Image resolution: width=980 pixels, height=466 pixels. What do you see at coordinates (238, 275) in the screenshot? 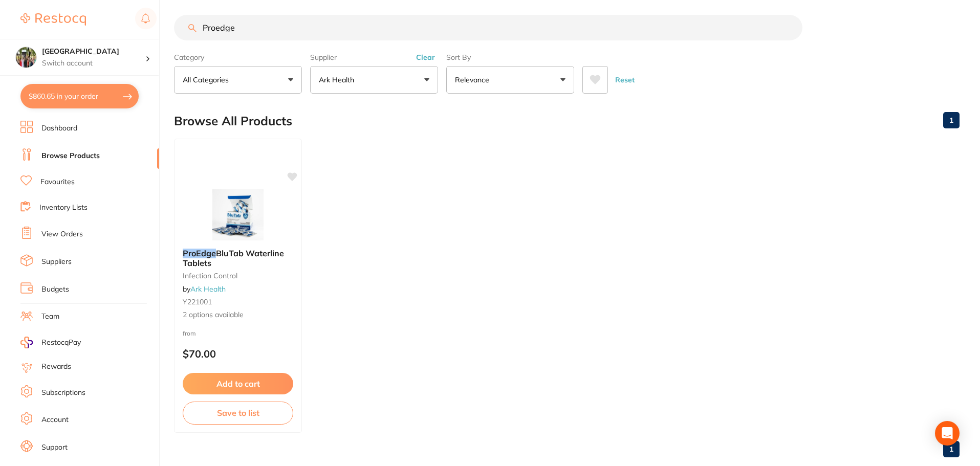
I see `small: infection control` at bounding box center [238, 275].